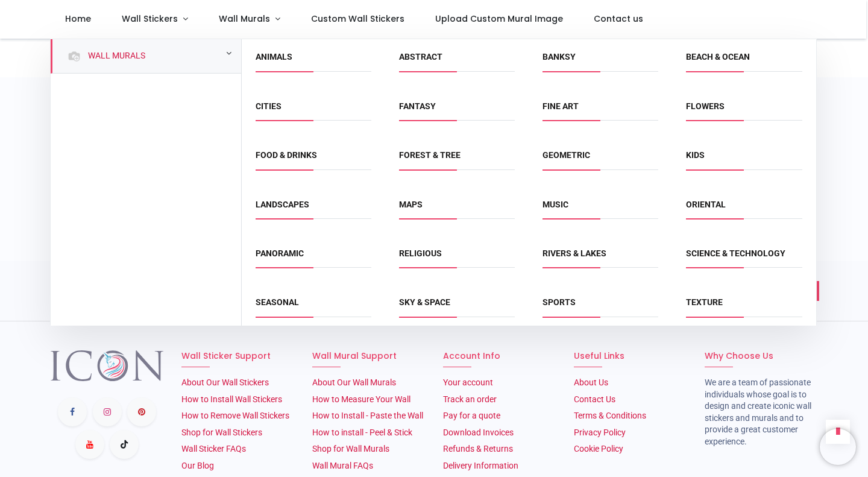  I want to click on span: Seasonal, so click(313, 306).